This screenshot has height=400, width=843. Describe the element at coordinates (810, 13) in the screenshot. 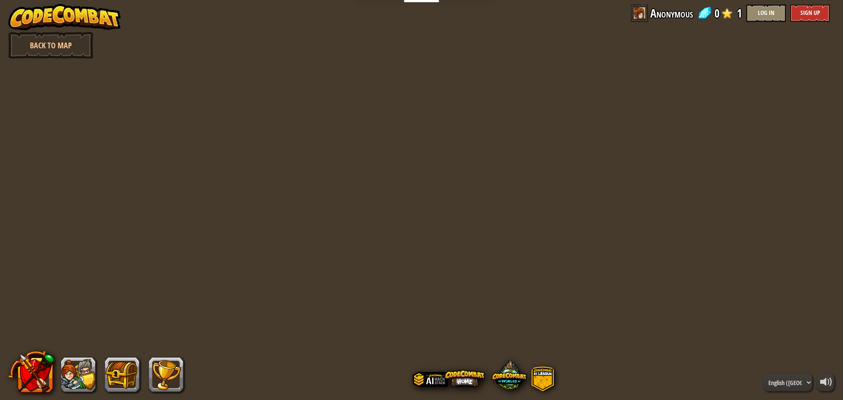

I see `button: Sign Up` at that location.